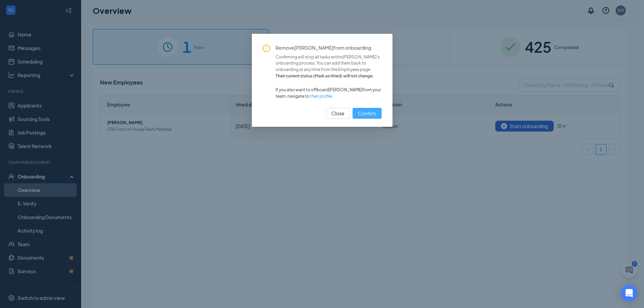 This screenshot has height=308, width=644. What do you see at coordinates (629, 293) in the screenshot?
I see `div: Open Intercom Messenger` at bounding box center [629, 293].